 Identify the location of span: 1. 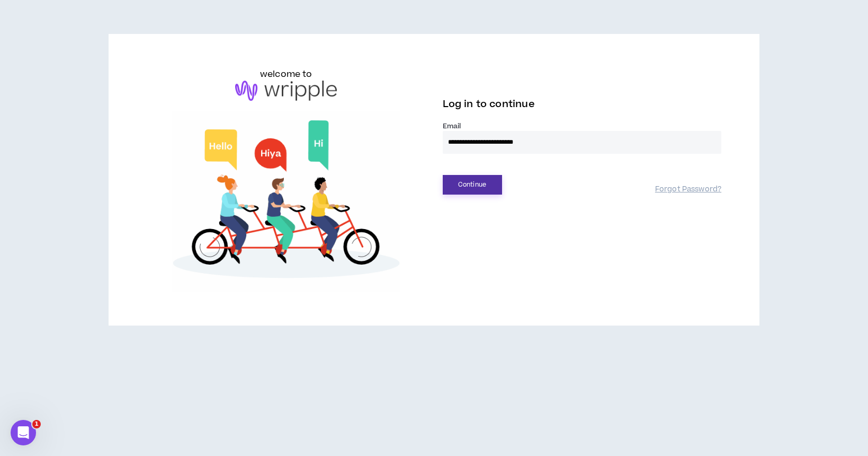
(36, 424).